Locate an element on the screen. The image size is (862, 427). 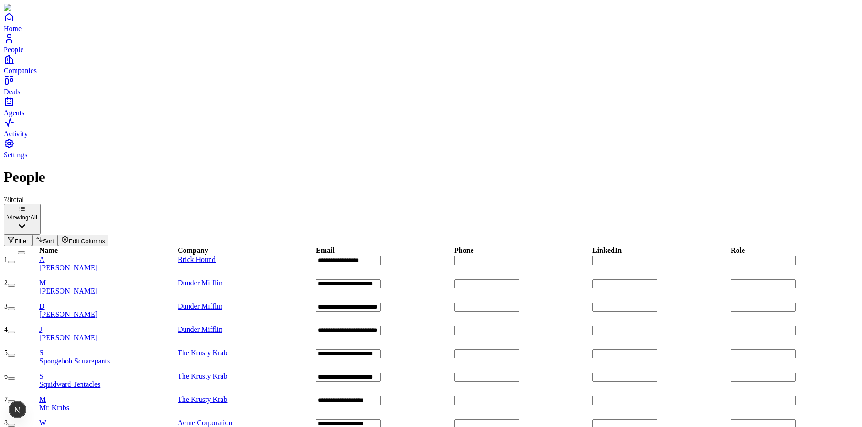
a: Companies is located at coordinates (431, 64).